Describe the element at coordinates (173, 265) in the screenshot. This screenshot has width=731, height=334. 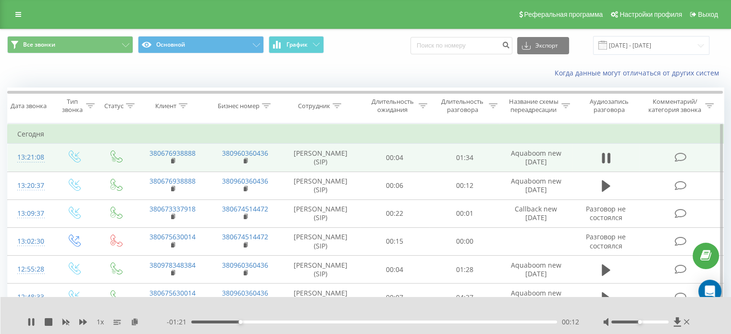
I see `a: 380978348384` at that location.